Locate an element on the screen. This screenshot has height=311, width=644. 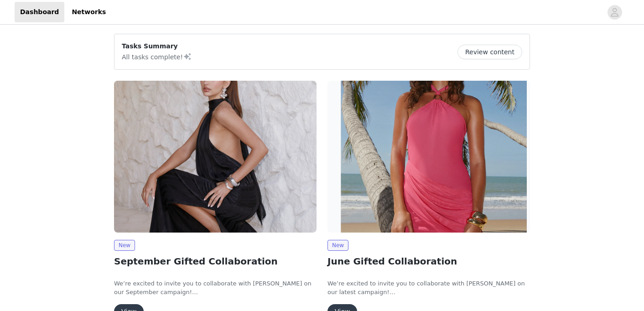
h2: June Gifted Collaboration is located at coordinates (429, 261).